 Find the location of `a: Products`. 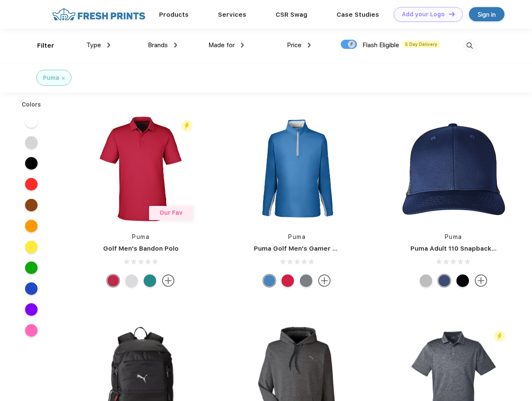

a: Products is located at coordinates (173, 15).